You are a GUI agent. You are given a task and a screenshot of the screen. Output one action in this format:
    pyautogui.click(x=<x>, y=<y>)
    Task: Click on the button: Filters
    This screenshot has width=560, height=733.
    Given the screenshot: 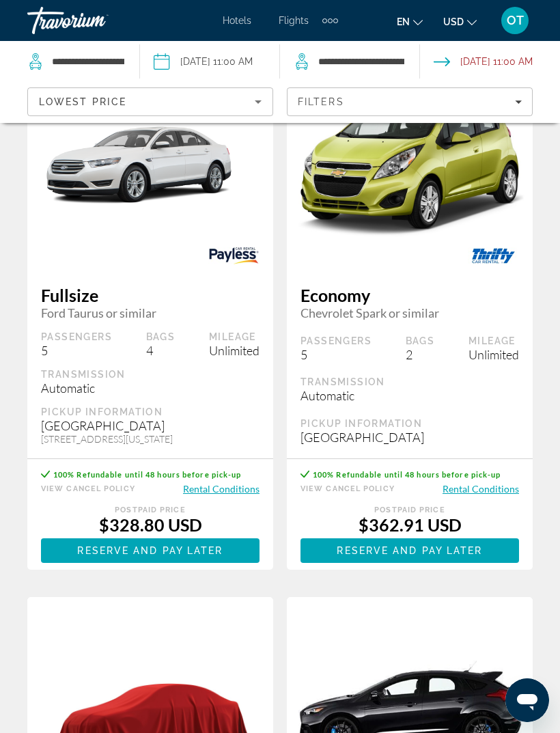 What is the action you would take?
    pyautogui.click(x=409, y=101)
    